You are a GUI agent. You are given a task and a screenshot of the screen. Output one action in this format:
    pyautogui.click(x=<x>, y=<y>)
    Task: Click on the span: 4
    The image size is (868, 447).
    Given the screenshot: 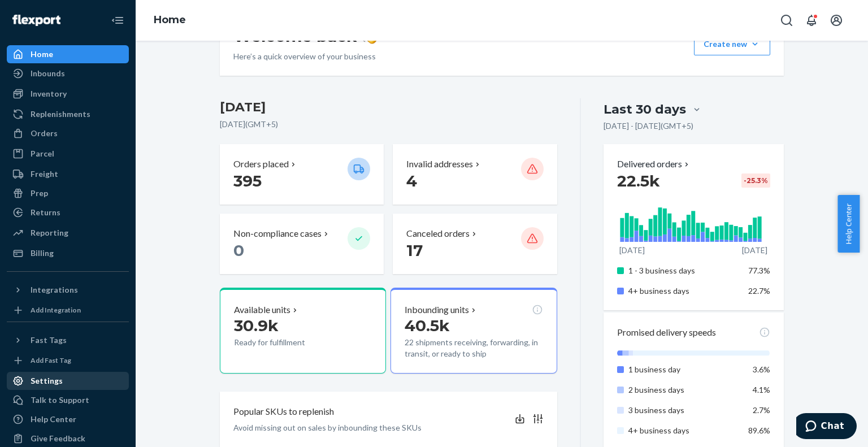 What is the action you would take?
    pyautogui.click(x=411, y=180)
    